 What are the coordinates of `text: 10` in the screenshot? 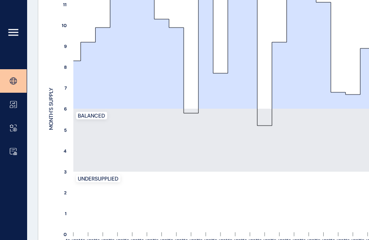 It's located at (64, 25).